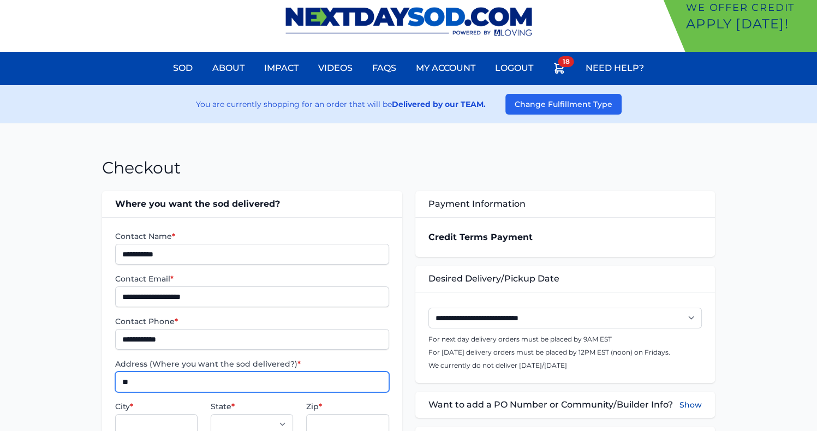 The width and height of the screenshot is (817, 431). Describe the element at coordinates (384, 68) in the screenshot. I see `a: FAQs` at that location.